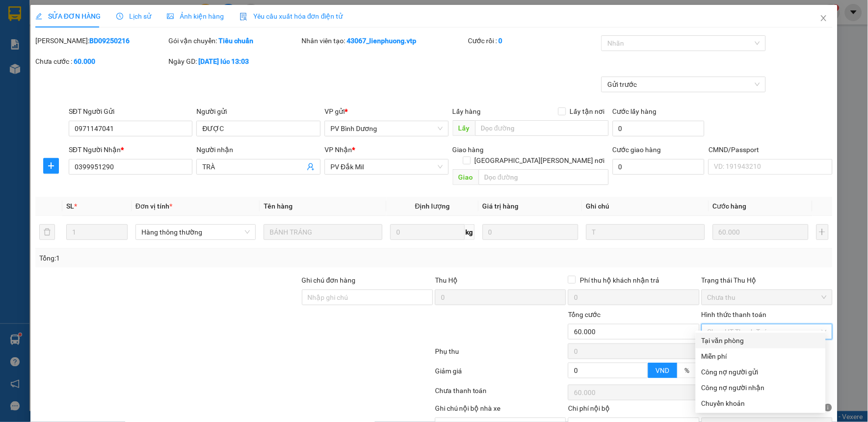 Image resolution: width=868 pixels, height=422 pixels. Describe the element at coordinates (16, 35) in the screenshot. I see `img: logo` at that location.